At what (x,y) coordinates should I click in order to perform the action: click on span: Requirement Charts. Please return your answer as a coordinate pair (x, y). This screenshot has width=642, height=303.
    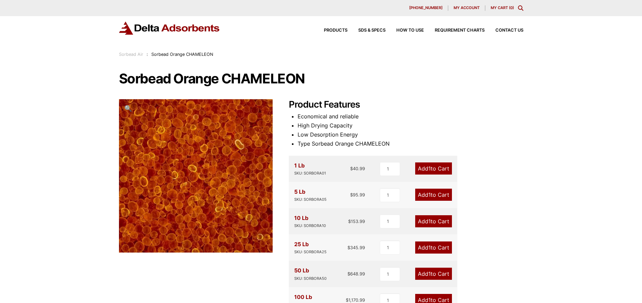
    Looking at the image, I should click on (459, 30).